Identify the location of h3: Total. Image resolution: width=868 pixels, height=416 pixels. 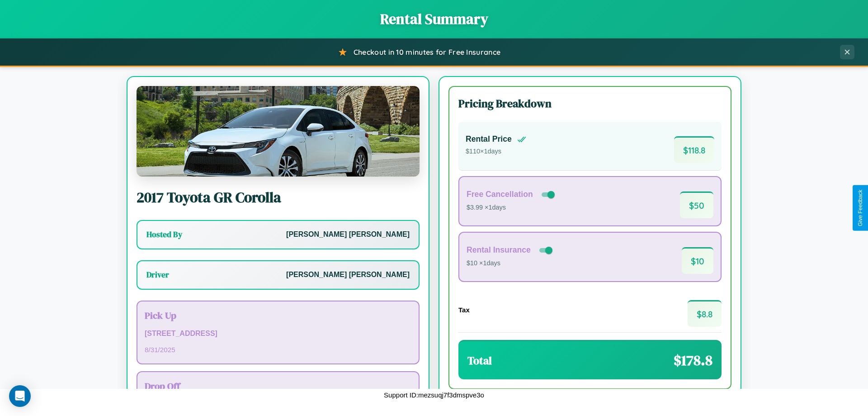
(480, 360).